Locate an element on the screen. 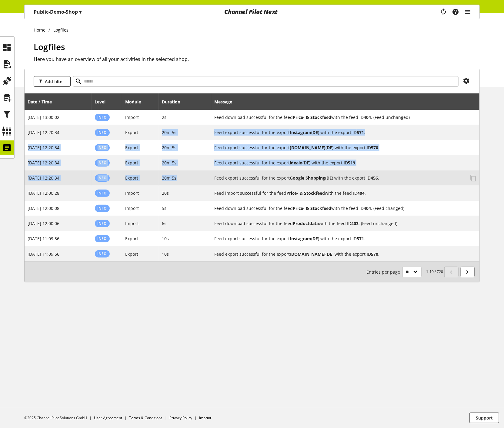 Image resolution: width=504 pixels, height=428 pixels. nav: main navigation is located at coordinates (252, 12).